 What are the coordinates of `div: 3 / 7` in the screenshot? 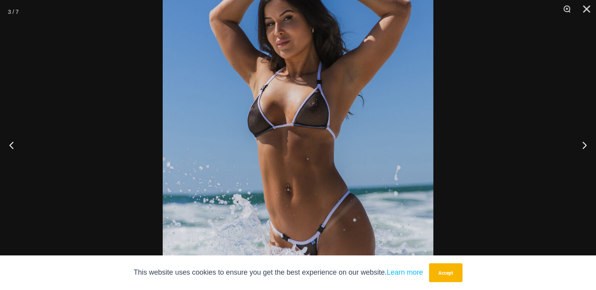 It's located at (13, 12).